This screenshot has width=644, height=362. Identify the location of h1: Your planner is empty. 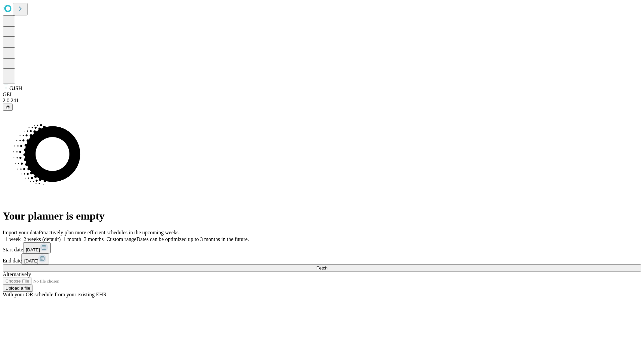
(322, 216).